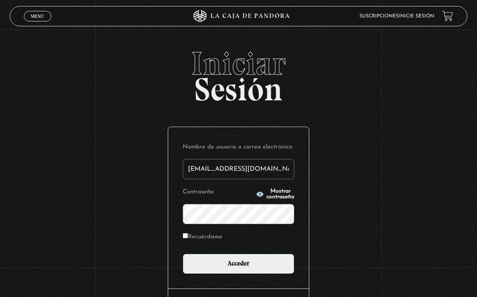 The height and width of the screenshot is (297, 477). What do you see at coordinates (239, 63) in the screenshot?
I see `span: Iniciar` at bounding box center [239, 63].